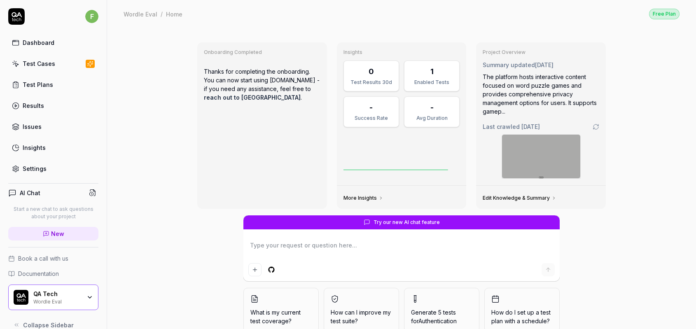 The image size is (696, 329). What do you see at coordinates (53, 42) in the screenshot?
I see `a: Dashboard` at bounding box center [53, 42].